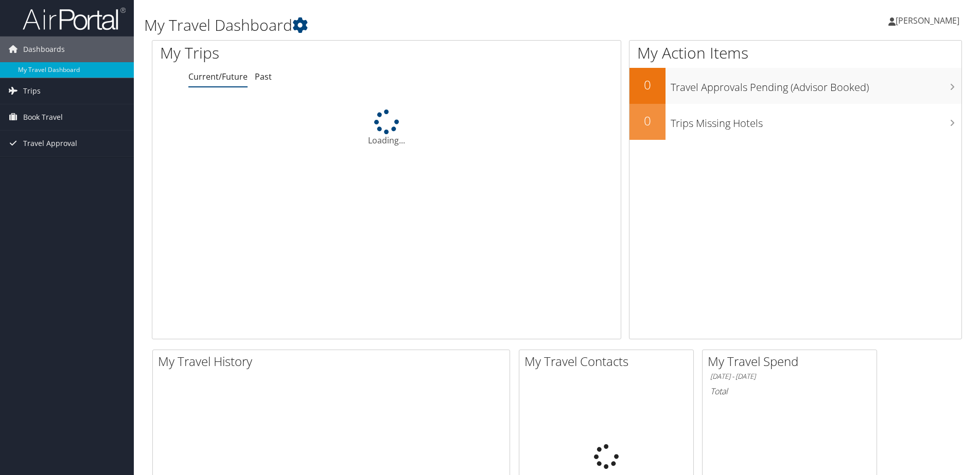  What do you see at coordinates (289, 53) in the screenshot?
I see `h1: My Trips` at bounding box center [289, 53].